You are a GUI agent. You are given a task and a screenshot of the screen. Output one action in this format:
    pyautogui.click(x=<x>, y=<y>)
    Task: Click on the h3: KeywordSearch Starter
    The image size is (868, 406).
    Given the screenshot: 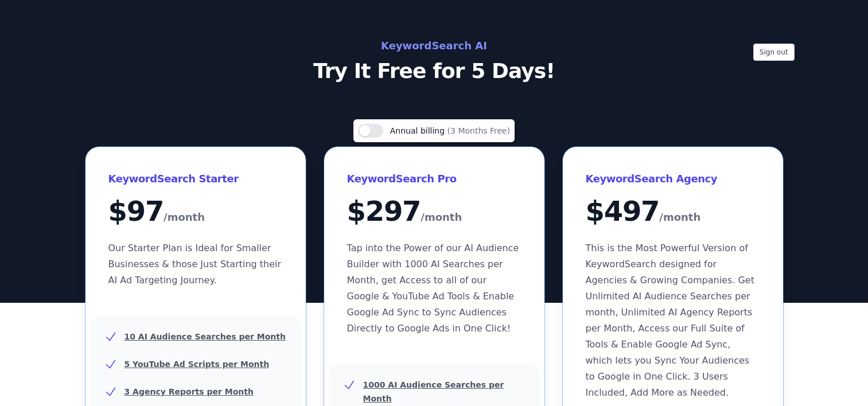 What is the action you would take?
    pyautogui.click(x=196, y=179)
    